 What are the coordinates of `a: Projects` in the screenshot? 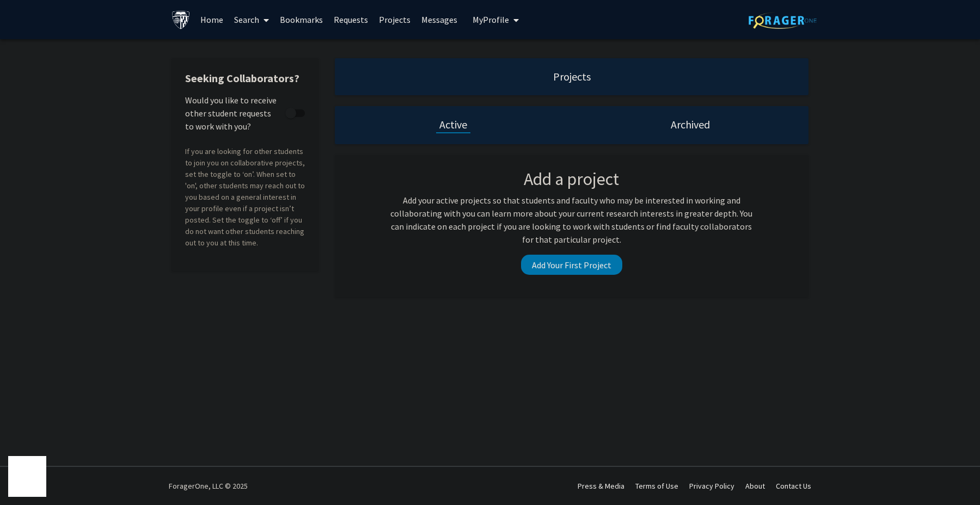 It's located at (395, 19).